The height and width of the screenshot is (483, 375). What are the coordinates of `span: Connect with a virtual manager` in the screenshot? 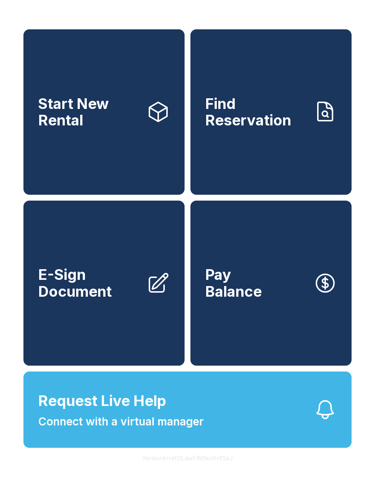 It's located at (121, 421).